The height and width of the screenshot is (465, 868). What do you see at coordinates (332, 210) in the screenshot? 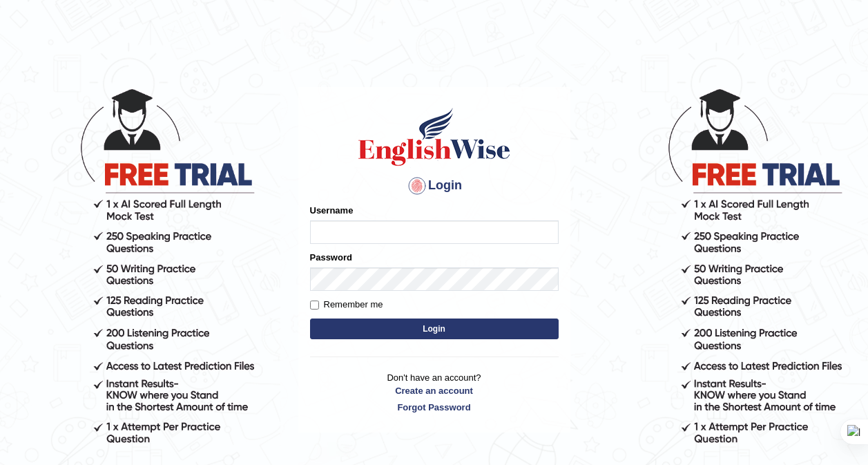
I see `label: Username` at bounding box center [332, 210].